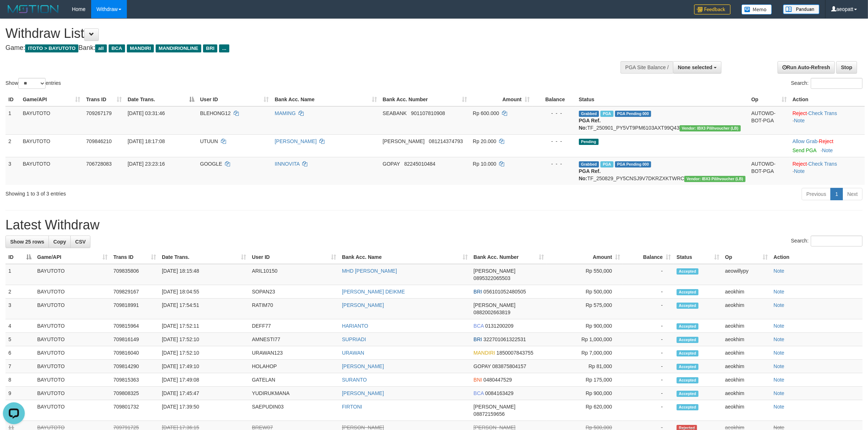  Describe the element at coordinates (585, 291) in the screenshot. I see `td: Rp 500,000` at that location.